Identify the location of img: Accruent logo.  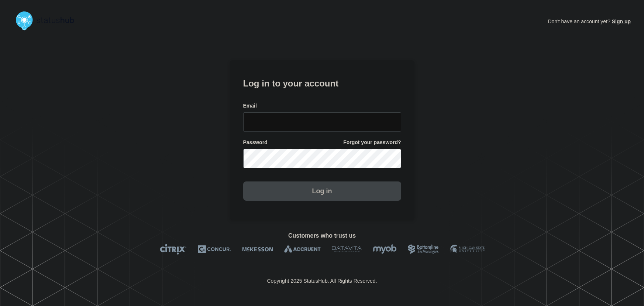
(302, 249).